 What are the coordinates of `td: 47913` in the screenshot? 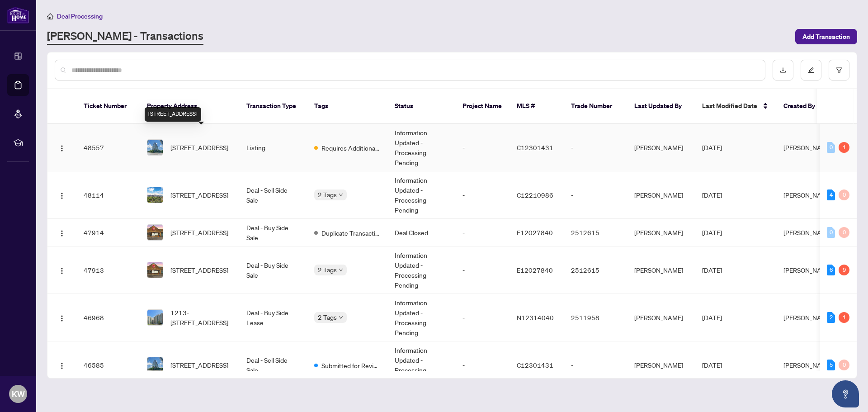 It's located at (108, 270).